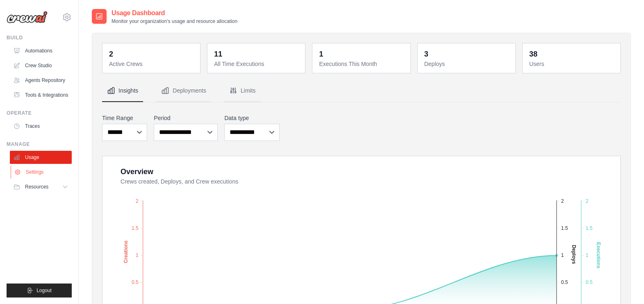  What do you see at coordinates (321, 54) in the screenshot?
I see `div: 1` at bounding box center [321, 54].